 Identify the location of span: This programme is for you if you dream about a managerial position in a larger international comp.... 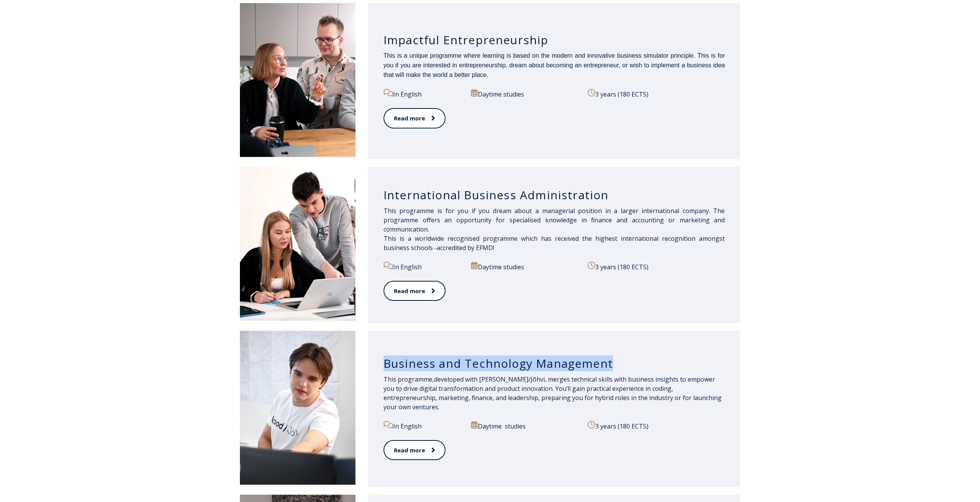
(554, 229).